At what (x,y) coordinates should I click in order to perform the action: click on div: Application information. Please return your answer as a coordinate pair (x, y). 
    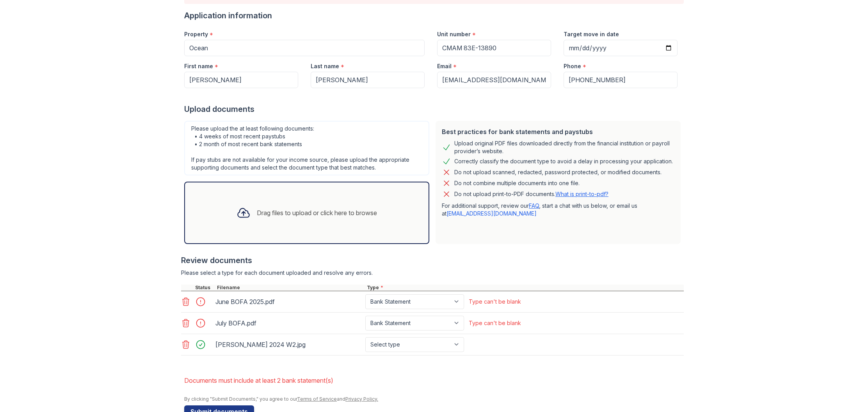
    Looking at the image, I should click on (434, 16).